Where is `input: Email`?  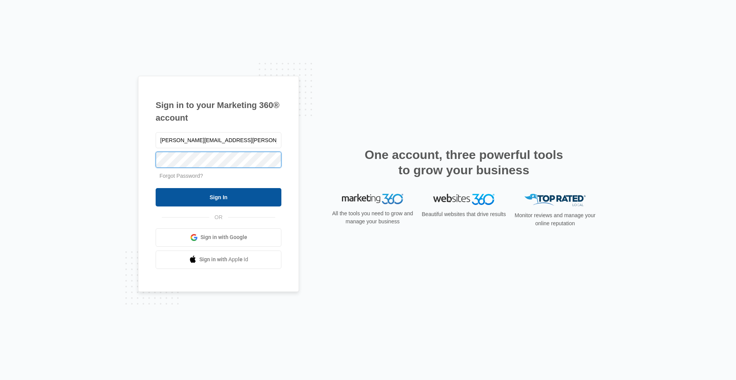
input: Email is located at coordinates (218, 140).